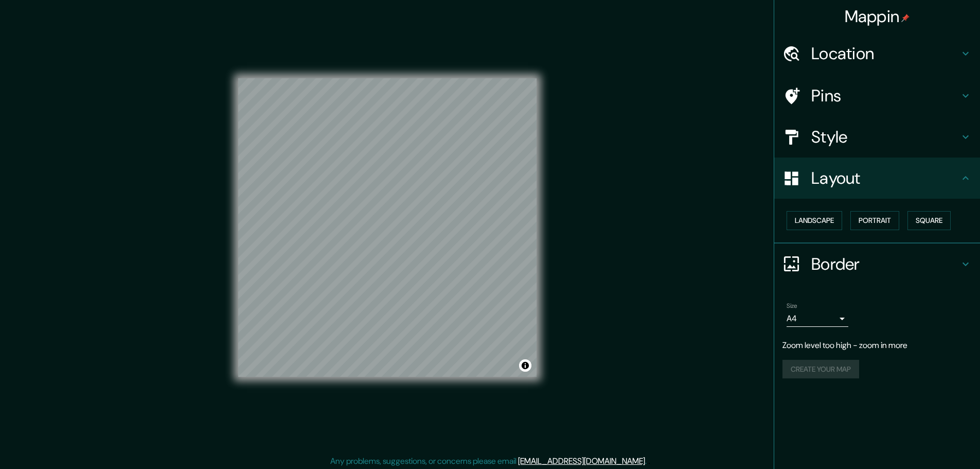 This screenshot has height=469, width=980. What do you see at coordinates (906, 18) in the screenshot?
I see `img: pin-icon.png` at bounding box center [906, 18].